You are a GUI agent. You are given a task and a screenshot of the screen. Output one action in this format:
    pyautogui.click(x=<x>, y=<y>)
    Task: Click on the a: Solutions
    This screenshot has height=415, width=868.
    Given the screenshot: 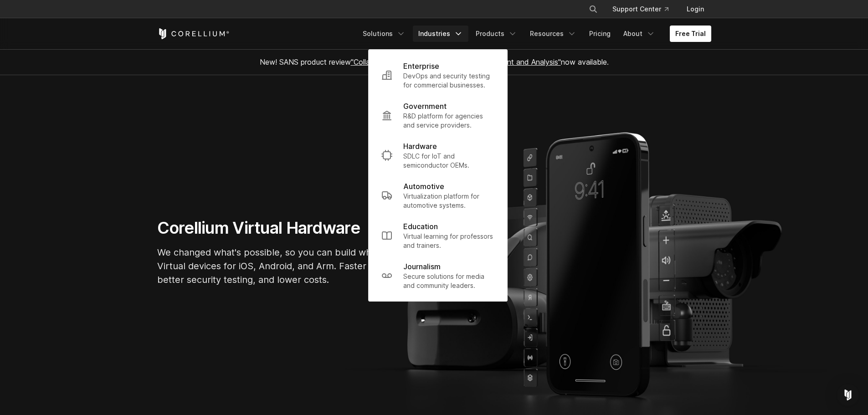 What is the action you would take?
    pyautogui.click(x=384, y=34)
    